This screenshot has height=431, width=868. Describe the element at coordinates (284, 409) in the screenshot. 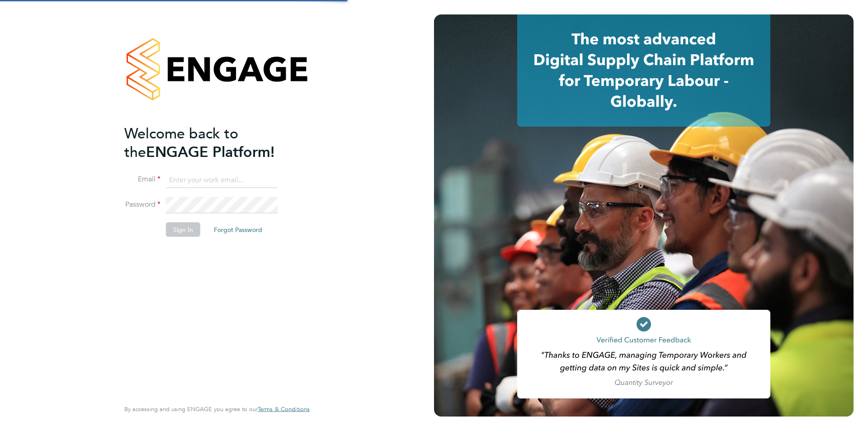

I see `a: Terms & Conditions` at that location.